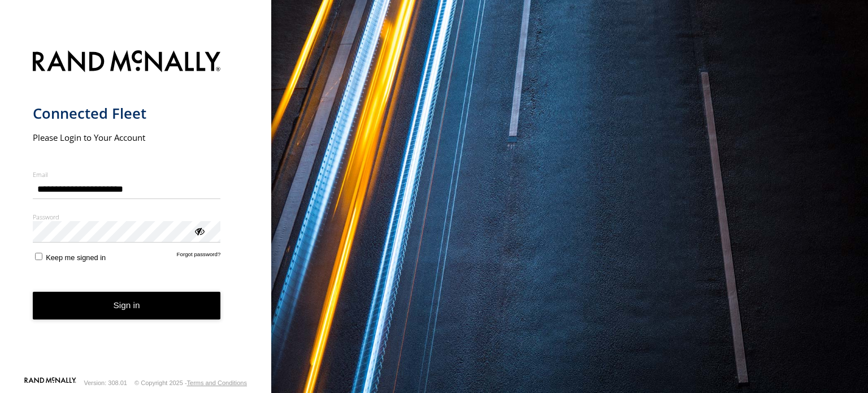 This screenshot has width=868, height=393. What do you see at coordinates (39, 256) in the screenshot?
I see `input: Keep me signed in` at bounding box center [39, 256].